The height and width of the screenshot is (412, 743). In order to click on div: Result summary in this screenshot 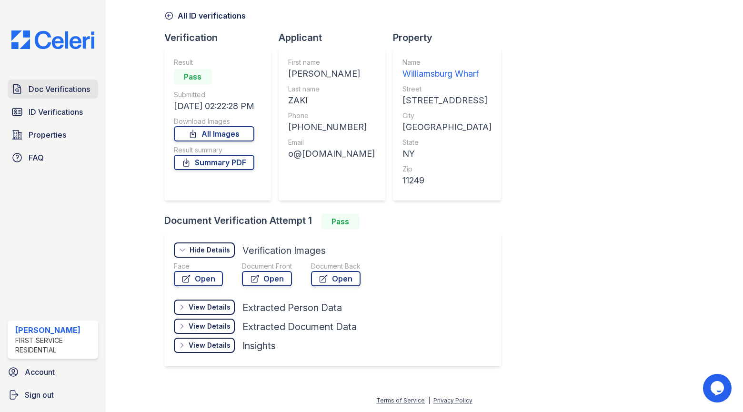, I will do `click(214, 150)`.